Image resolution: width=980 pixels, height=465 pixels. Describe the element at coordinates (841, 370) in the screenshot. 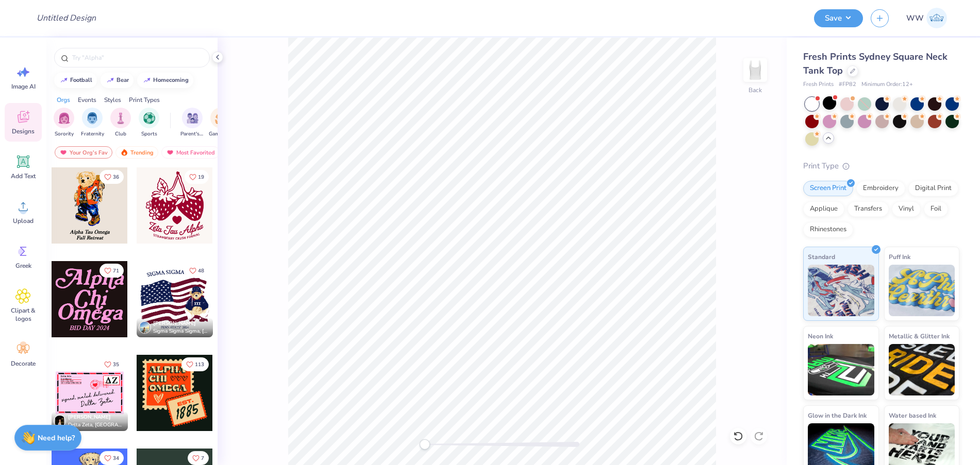

I see `img: Neon Ink` at that location.